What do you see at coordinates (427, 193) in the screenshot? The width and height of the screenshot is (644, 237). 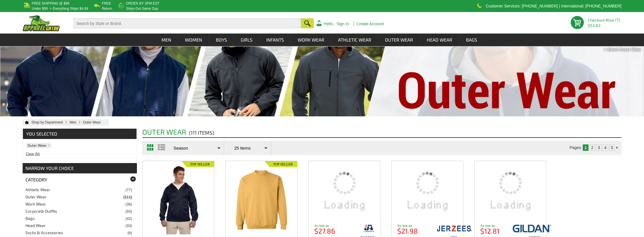 I see `img: Jerzees J96 Men's NuBlend Color Block Raglan Hooded Pullover Sweatshirt` at bounding box center [427, 193].